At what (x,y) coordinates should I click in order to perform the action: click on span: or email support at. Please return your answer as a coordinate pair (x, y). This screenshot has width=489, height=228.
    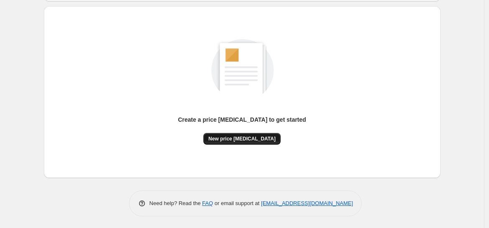
    Looking at the image, I should click on (237, 203).